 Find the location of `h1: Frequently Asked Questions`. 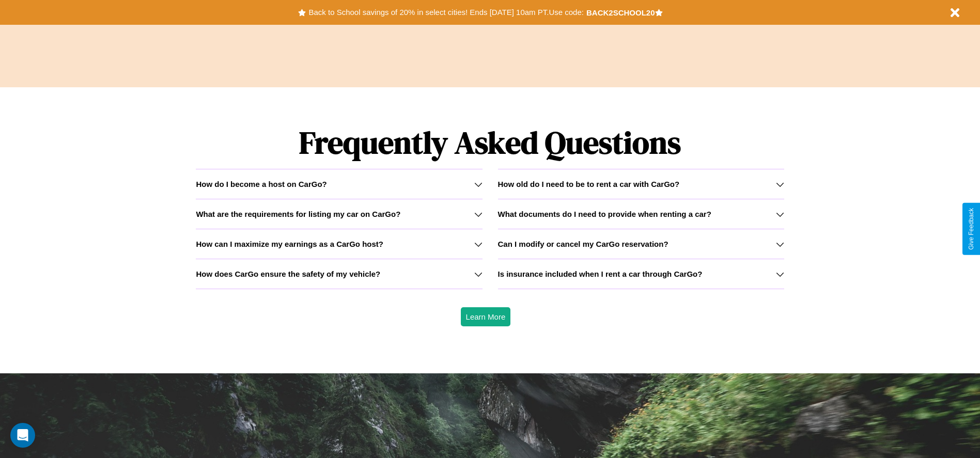

h1: Frequently Asked Questions is located at coordinates (490, 142).